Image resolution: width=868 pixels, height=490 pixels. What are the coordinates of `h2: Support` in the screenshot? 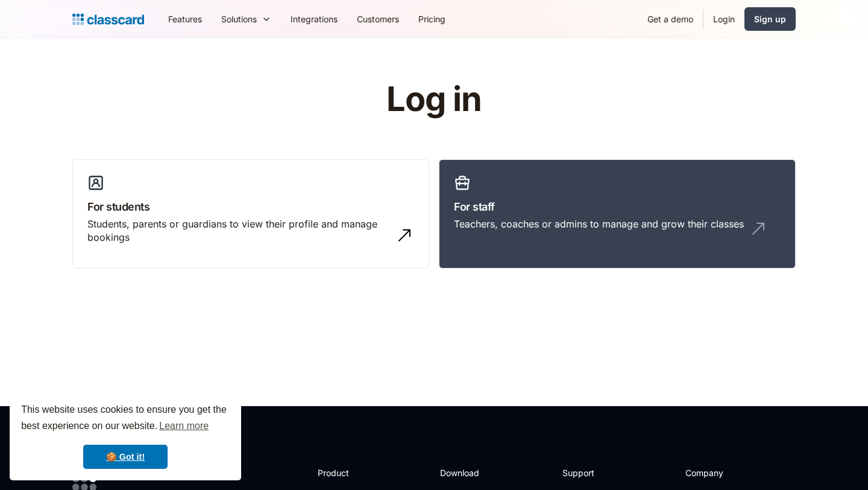 It's located at (586, 472).